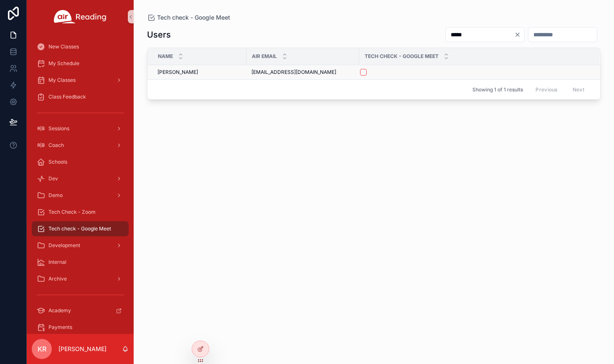 The image size is (614, 364). I want to click on span: Air Email, so click(264, 56).